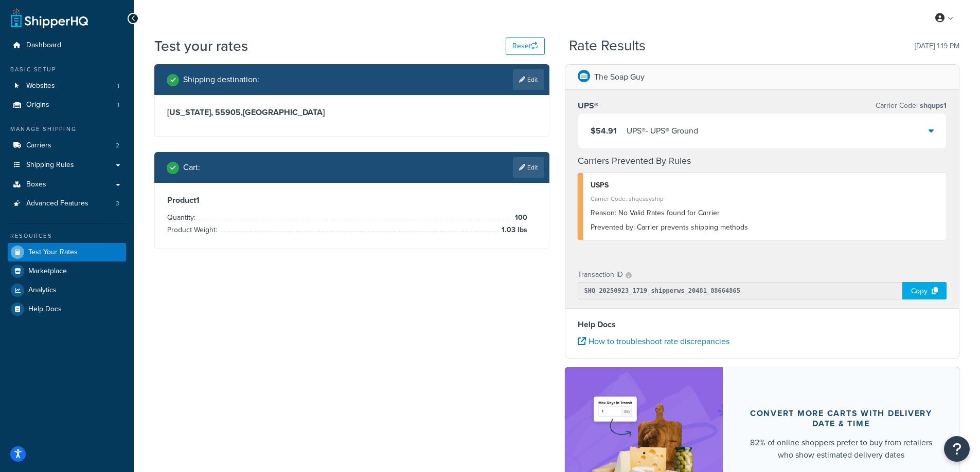 Image resolution: width=980 pixels, height=472 pixels. I want to click on div: USPS, so click(765, 185).